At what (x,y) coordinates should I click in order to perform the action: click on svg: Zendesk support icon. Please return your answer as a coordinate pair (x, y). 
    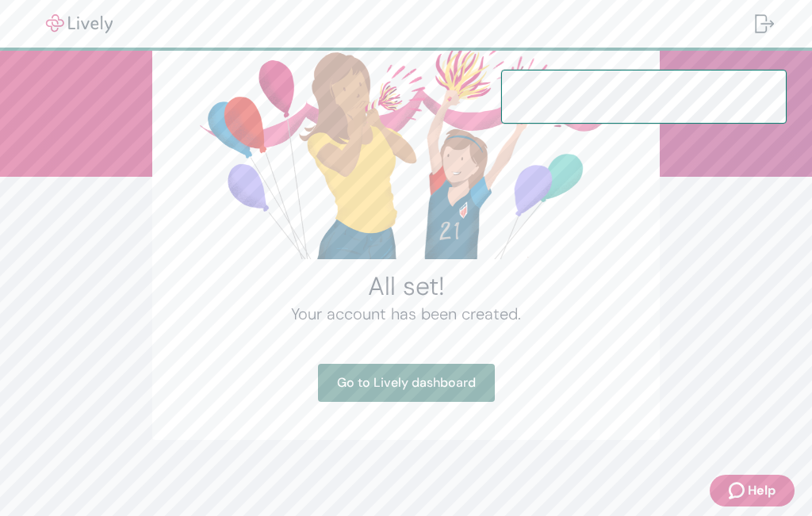
    Looking at the image, I should click on (739, 491).